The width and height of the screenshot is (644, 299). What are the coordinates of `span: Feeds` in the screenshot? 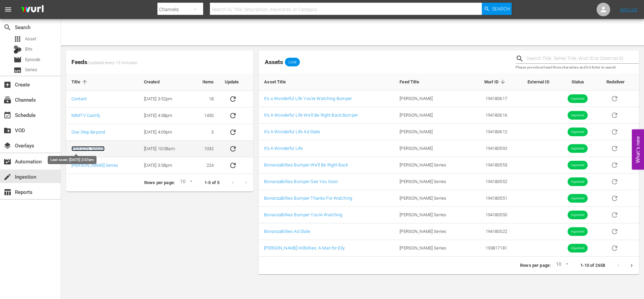 It's located at (159, 62).